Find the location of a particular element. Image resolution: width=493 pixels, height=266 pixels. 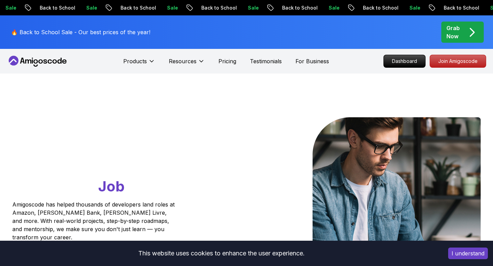

a: For Business is located at coordinates (312, 61).